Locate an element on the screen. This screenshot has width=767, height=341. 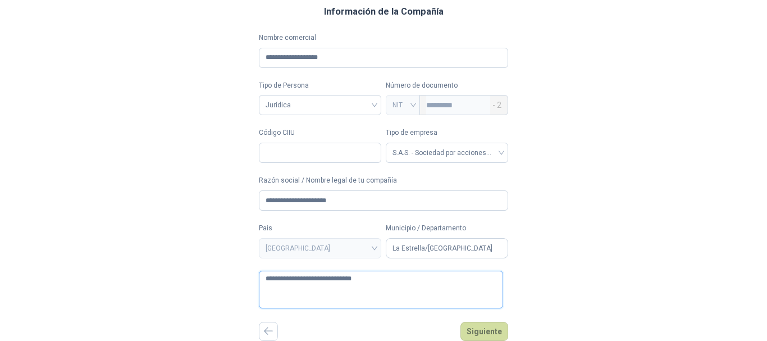
label: Tipo de Persona is located at coordinates (320, 85).